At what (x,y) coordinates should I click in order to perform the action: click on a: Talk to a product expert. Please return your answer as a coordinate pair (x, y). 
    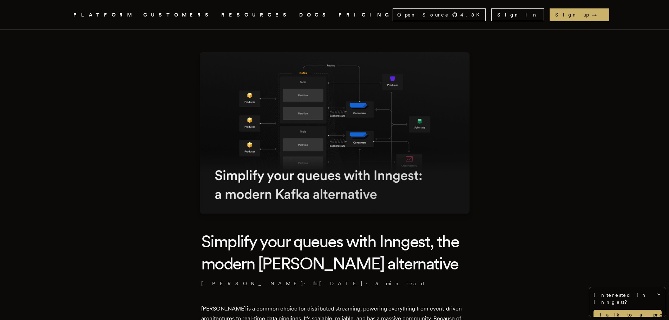
    Looking at the image, I should click on (627, 315).